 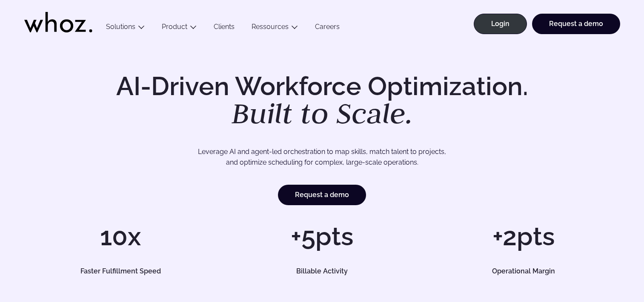 I want to click on h5: Faster Fulfillment Speed, so click(x=121, y=271).